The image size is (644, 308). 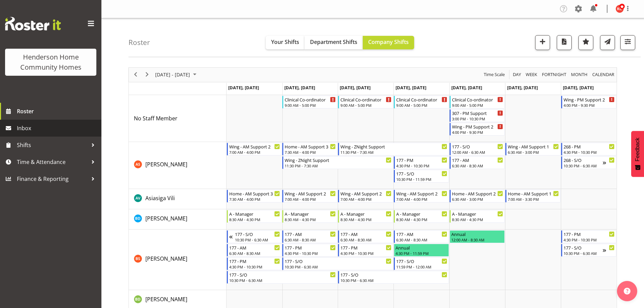 What do you see at coordinates (255, 193) in the screenshot?
I see `div: Home - AM Support 3` at bounding box center [255, 193].